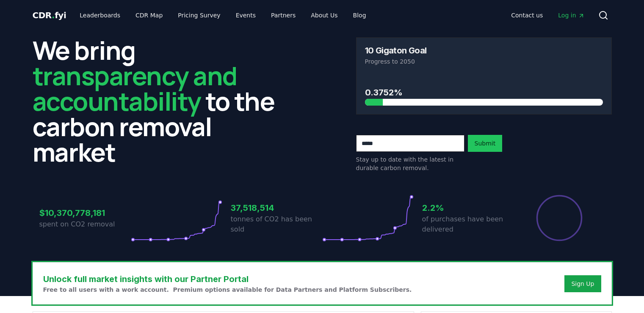  I want to click on a: Log in, so click(571, 15).